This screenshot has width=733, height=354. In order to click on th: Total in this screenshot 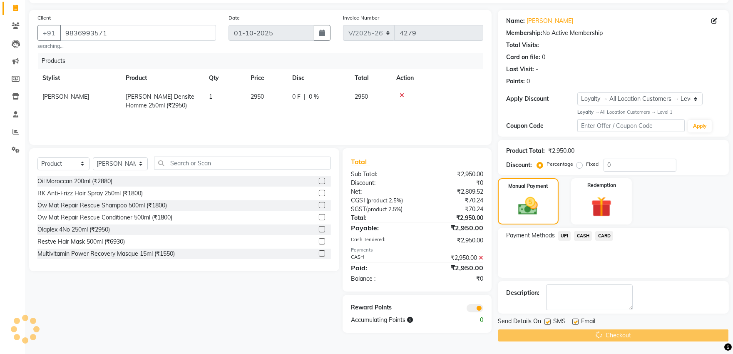, I will do `click(370, 78)`.